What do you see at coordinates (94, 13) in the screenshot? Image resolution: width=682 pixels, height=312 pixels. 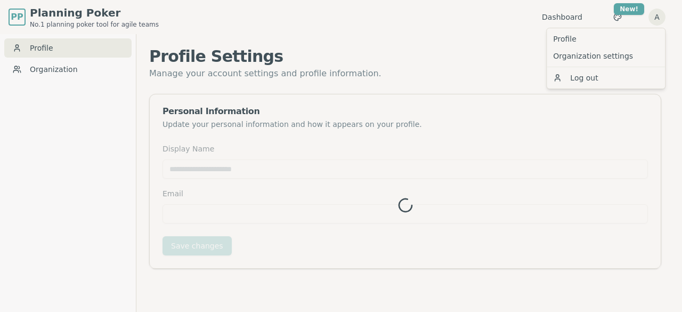 I see `span: Planning Poker` at bounding box center [94, 13].